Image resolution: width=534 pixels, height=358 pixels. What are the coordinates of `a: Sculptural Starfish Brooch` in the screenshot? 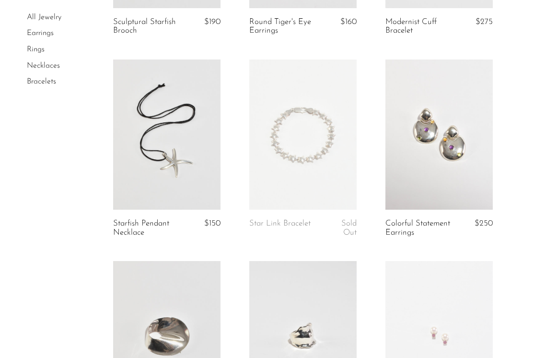 It's located at (148, 26).